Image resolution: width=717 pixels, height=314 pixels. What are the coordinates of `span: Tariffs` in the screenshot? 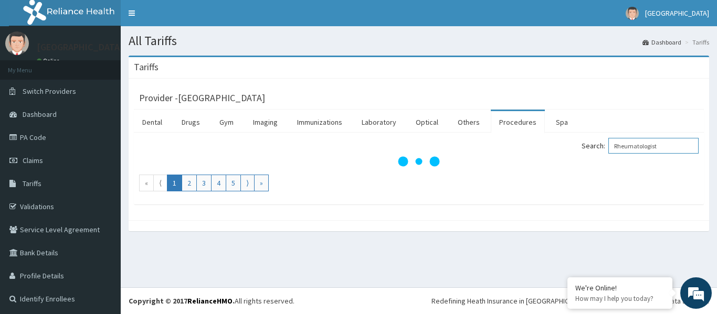 It's located at (32, 184).